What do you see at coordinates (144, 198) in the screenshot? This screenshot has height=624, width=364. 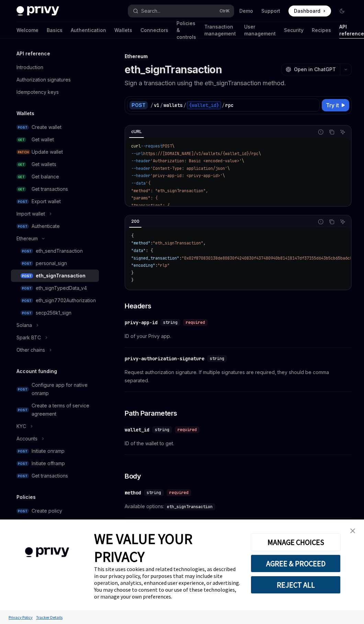 I see `span: "params": {` at bounding box center [144, 198].